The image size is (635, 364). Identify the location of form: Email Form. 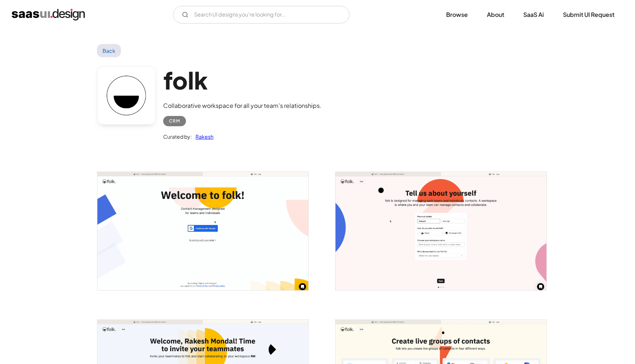
(261, 15).